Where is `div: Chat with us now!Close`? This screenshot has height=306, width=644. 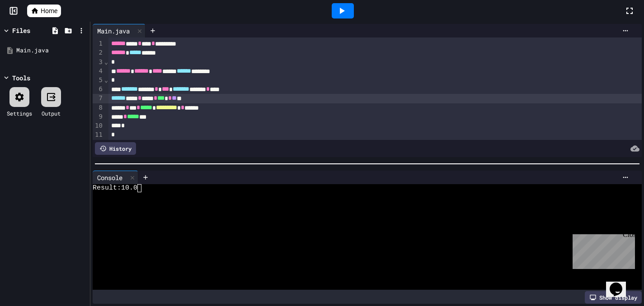
div: Chat with us now!Close is located at coordinates (33, 30).